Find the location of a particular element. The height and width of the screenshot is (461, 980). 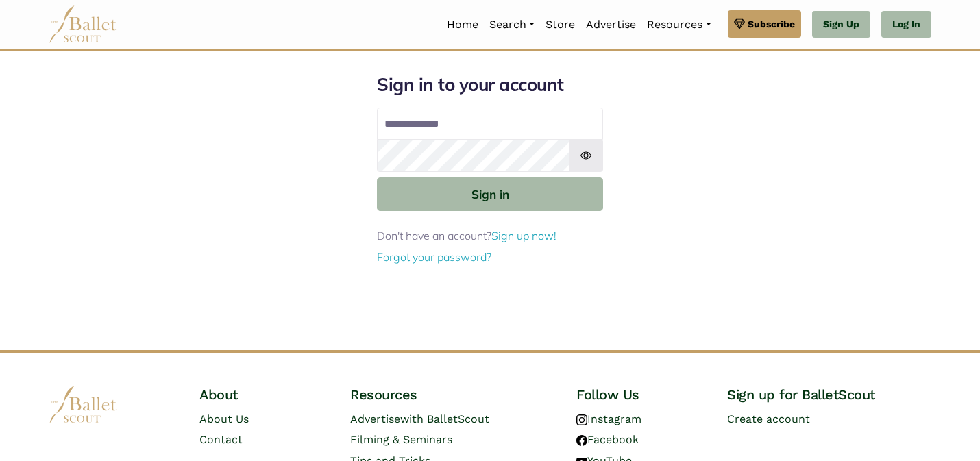

a: Resources is located at coordinates (678, 25).